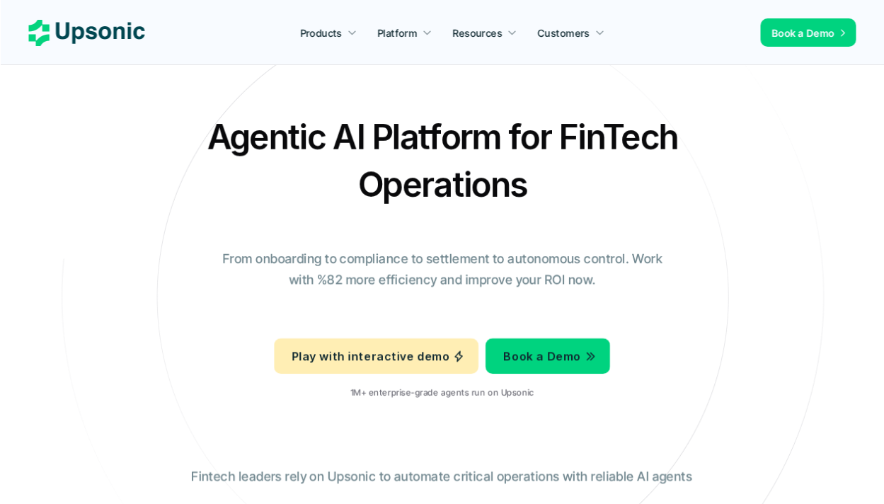 Image resolution: width=884 pixels, height=504 pixels. What do you see at coordinates (441, 476) in the screenshot?
I see `p: Fintech leaders rely on Upsonic to automate critical operations with reliable AI agents` at bounding box center [441, 476].